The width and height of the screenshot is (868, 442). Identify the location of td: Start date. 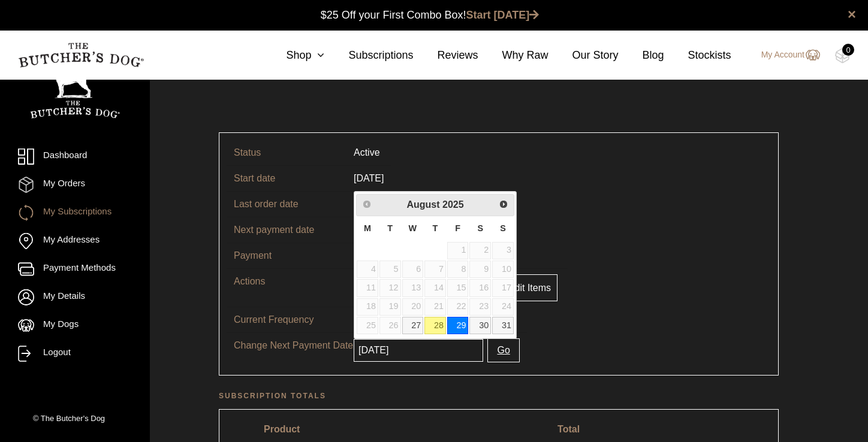
(287, 178).